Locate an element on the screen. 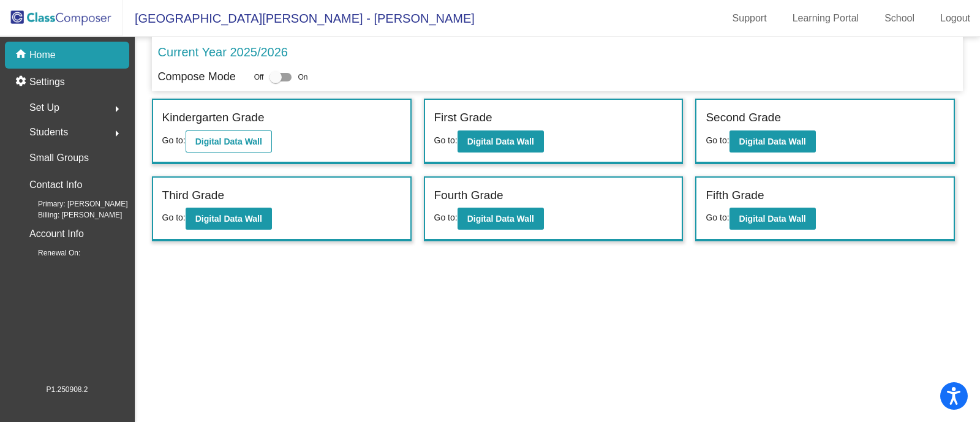 This screenshot has width=980, height=422. p: Home is located at coordinates (42, 55).